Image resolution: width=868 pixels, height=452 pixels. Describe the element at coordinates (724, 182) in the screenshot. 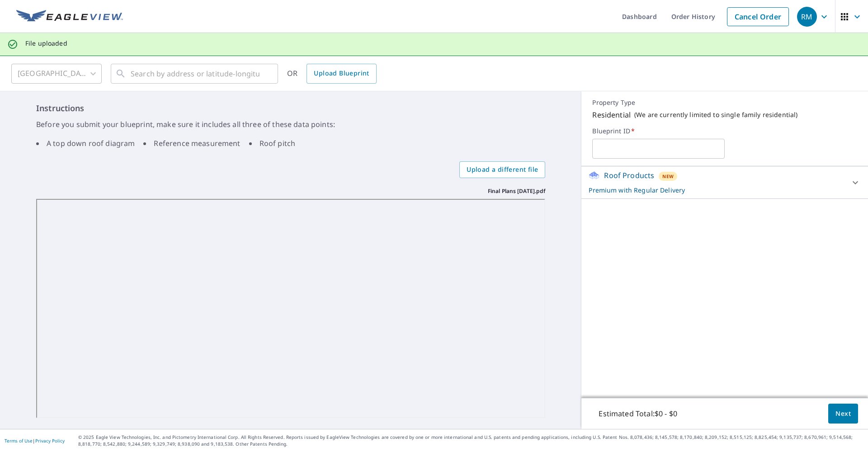

I see `div: Roof ProductsNewPremium with Regular Delivery` at that location.